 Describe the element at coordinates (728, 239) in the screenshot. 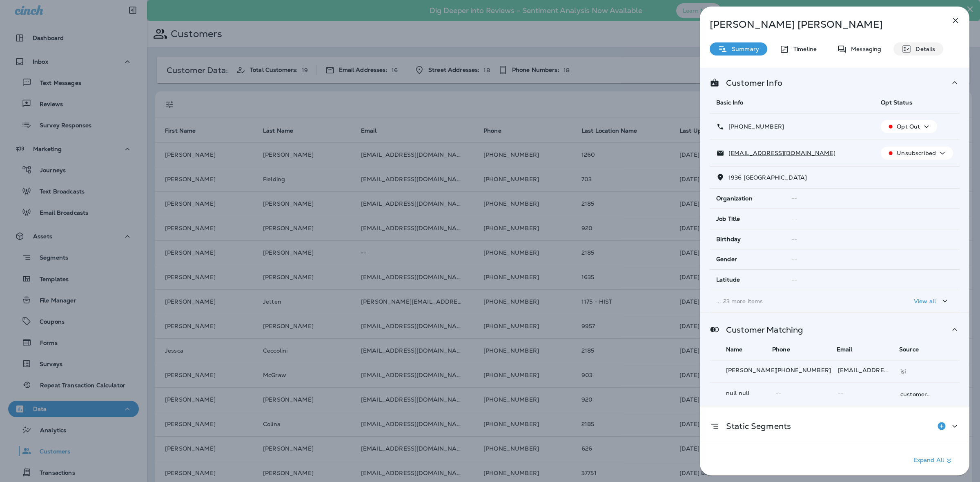

I see `span: Birthday` at that location.